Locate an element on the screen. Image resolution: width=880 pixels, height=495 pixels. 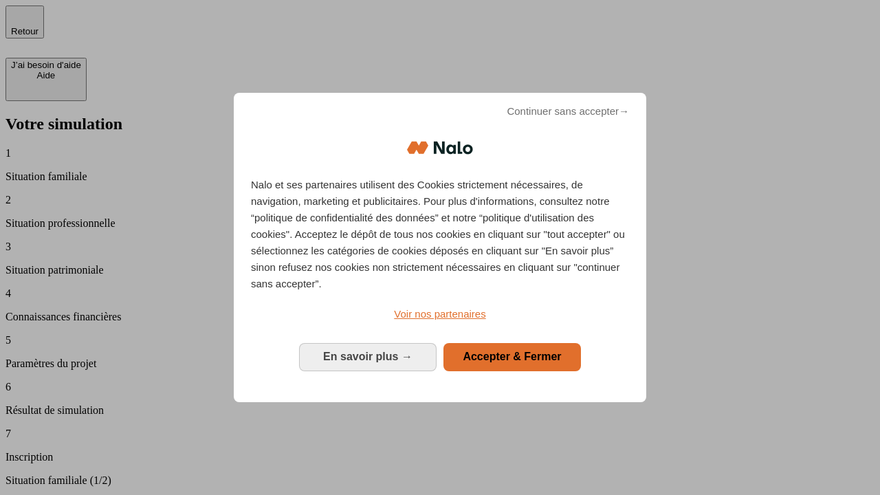
div: Bienvenue chez Nalo Gestion du consentement is located at coordinates (440, 247).